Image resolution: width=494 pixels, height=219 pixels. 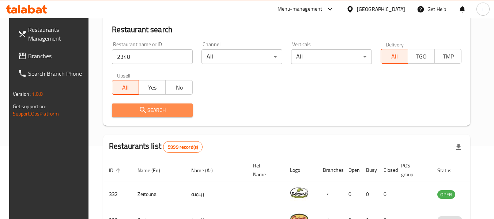 What do you see at coordinates (124, 75) in the screenshot?
I see `label: Upsell` at bounding box center [124, 75].